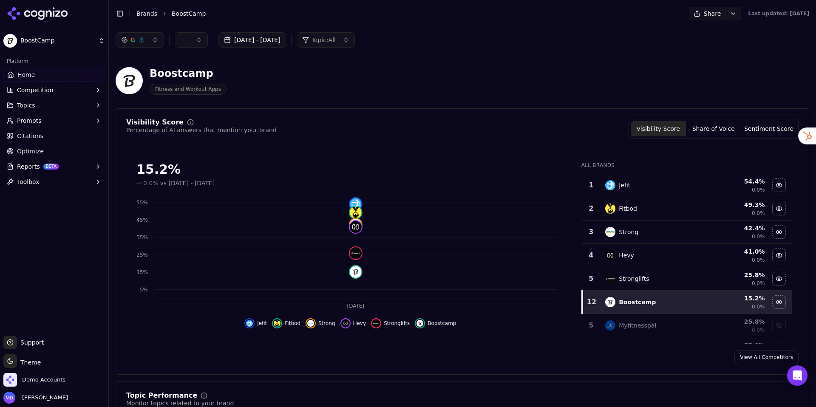 This screenshot has width=816, height=407. Describe the element at coordinates (51, 167) in the screenshot. I see `span: BETA` at that location.